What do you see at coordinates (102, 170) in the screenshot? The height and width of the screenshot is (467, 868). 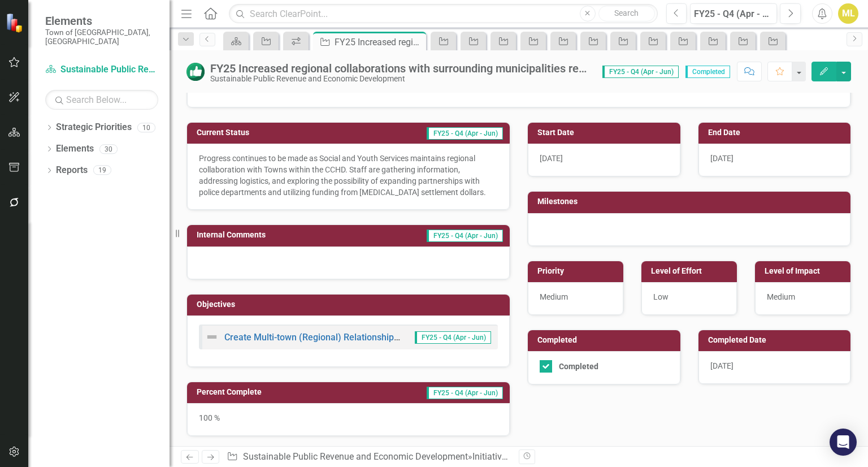 I see `div: 19` at bounding box center [102, 170].